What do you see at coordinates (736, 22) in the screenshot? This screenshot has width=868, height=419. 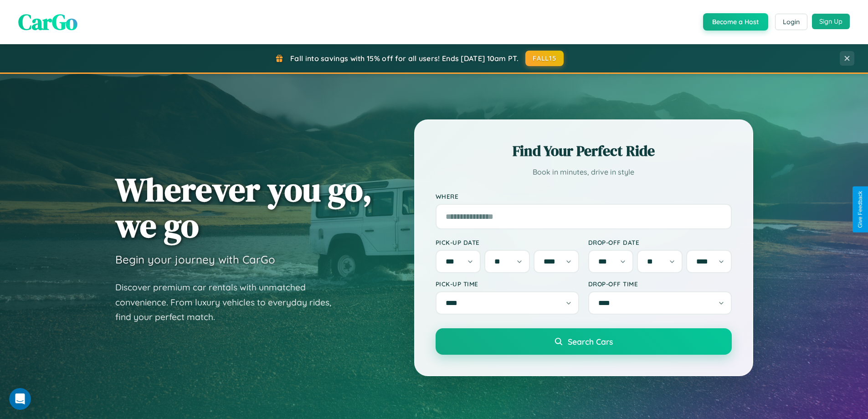 I see `button: Become a Host` at bounding box center [736, 22].